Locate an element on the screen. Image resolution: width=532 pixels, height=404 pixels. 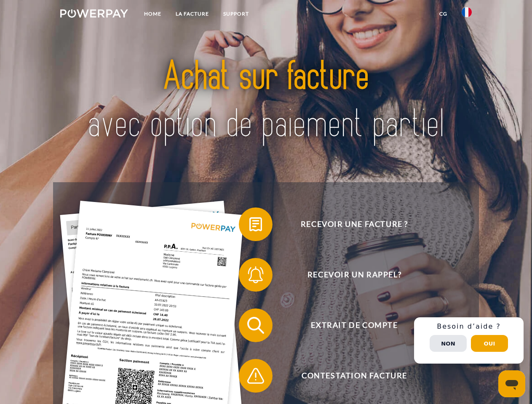
a: Recevoir un rappel? is located at coordinates (348, 275).